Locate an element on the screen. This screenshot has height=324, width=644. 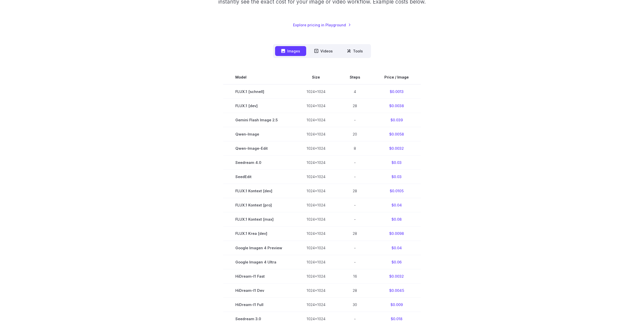
td: 8 is located at coordinates (355, 148).